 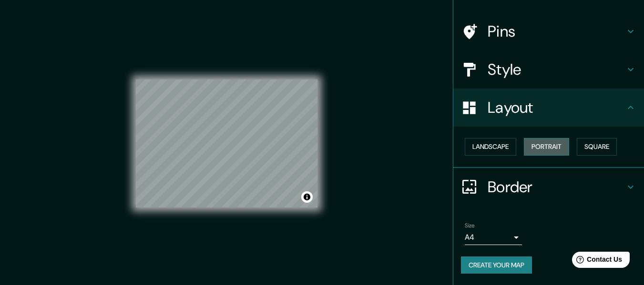 I want to click on button: Portrait, so click(x=546, y=147).